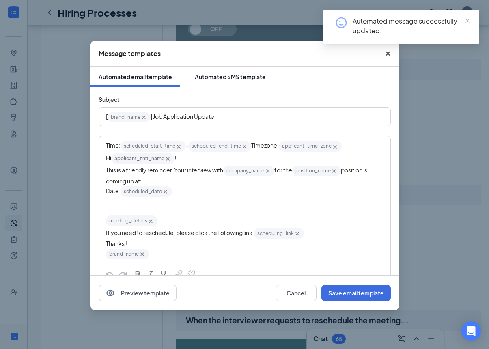  Describe the element at coordinates (471, 331) in the screenshot. I see `div: Open Intercom Messenger` at that location.